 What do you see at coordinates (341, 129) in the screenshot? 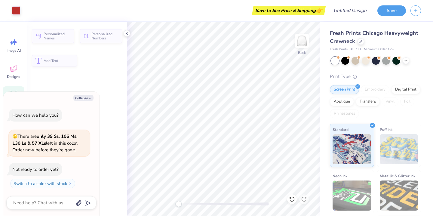
I see `span: Standard` at bounding box center [341, 129].